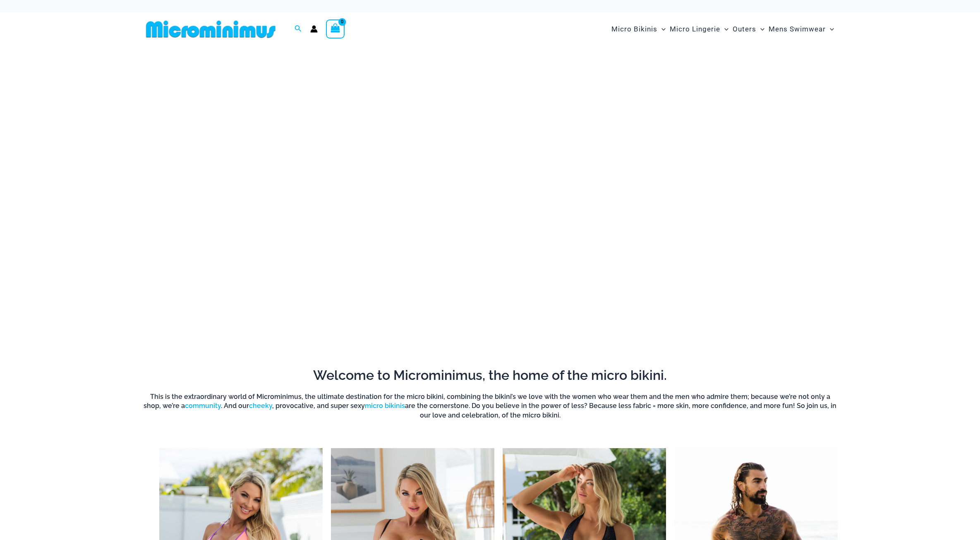 This screenshot has width=980, height=540. What do you see at coordinates (490, 376) in the screenshot?
I see `h2: Welcome to Microminimus, the home of the micro bikini.` at bounding box center [490, 376].